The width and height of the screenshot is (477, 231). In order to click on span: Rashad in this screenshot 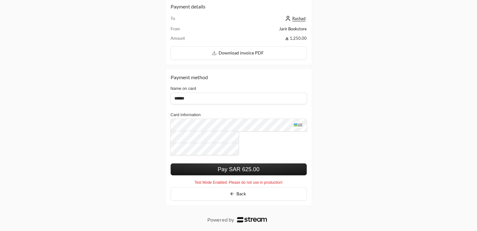, I will do `click(299, 18)`.